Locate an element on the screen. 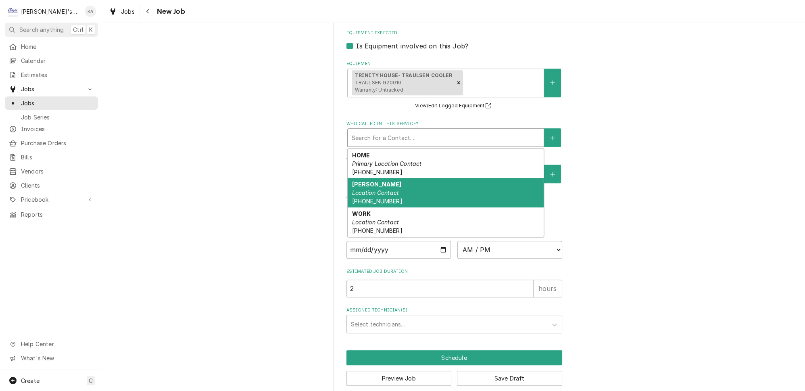 The width and height of the screenshot is (805, 391). span: New Job is located at coordinates (170, 11).